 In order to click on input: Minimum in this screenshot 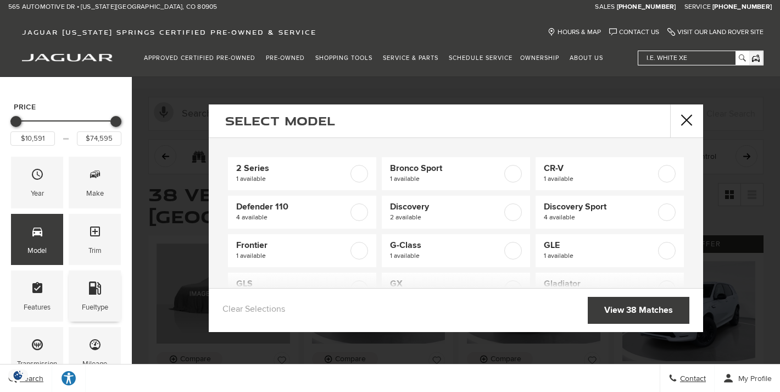, I will do `click(32, 139)`.